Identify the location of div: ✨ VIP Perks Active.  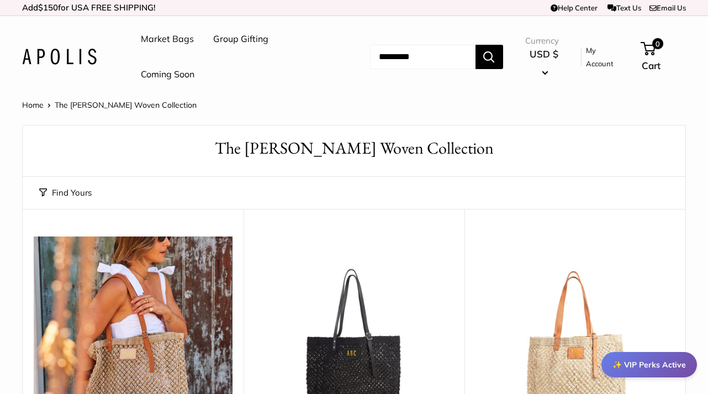
(649, 364).